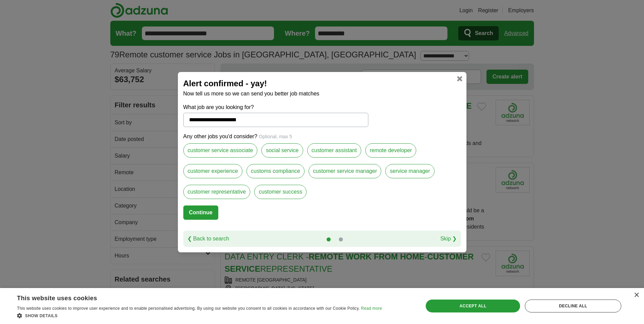 The width and height of the screenshot is (644, 324). I want to click on label: social service, so click(282, 151).